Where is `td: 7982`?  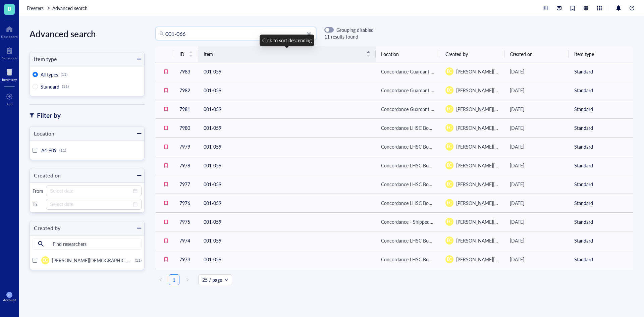 td: 7982 is located at coordinates (186, 90).